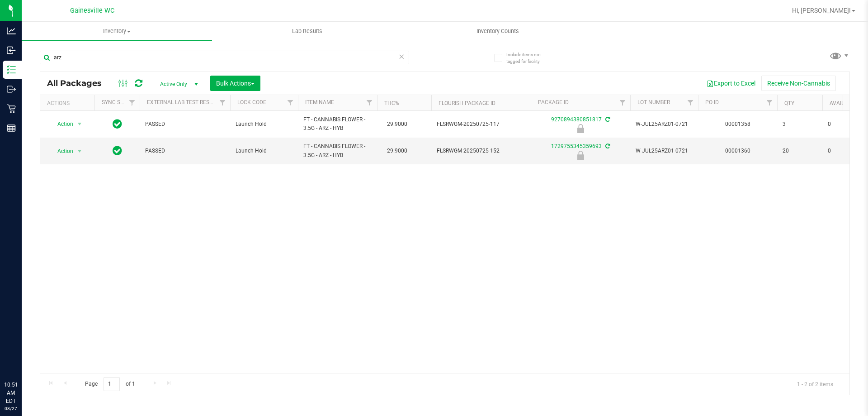 Image resolution: width=868 pixels, height=416 pixels. Describe the element at coordinates (110, 383) in the screenshot. I see `span: Page of 1` at that location.